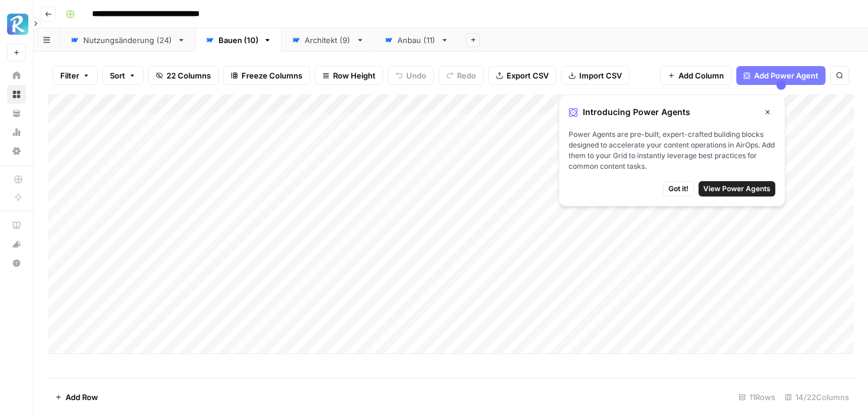  What do you see at coordinates (239, 40) in the screenshot?
I see `div: Bauen (10)` at bounding box center [239, 40].